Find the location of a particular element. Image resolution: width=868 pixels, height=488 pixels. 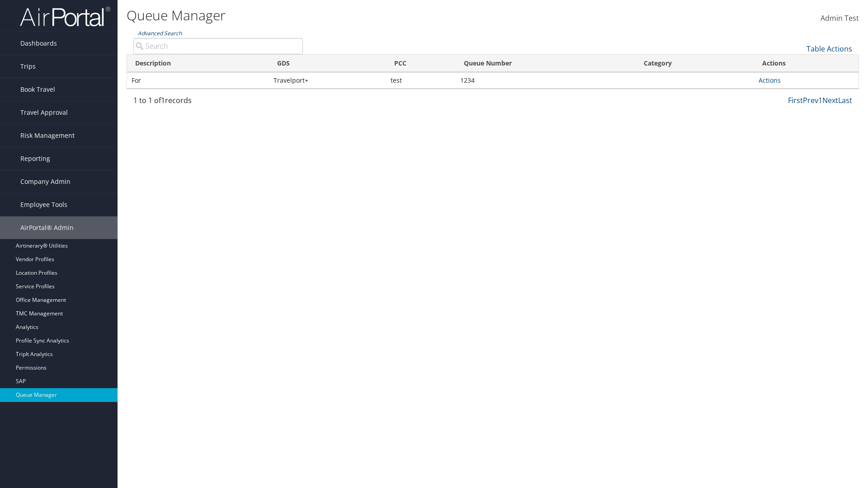

a: Advanced Search is located at coordinates (160, 33).